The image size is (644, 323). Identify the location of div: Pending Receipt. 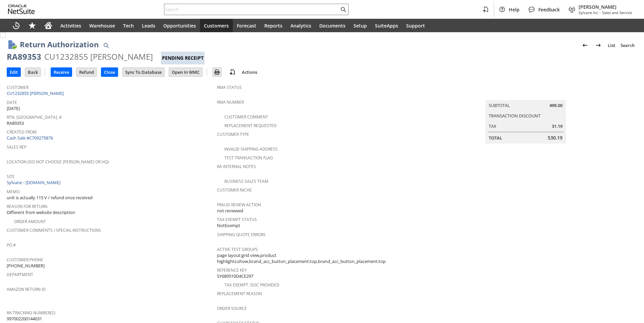
(183, 58).